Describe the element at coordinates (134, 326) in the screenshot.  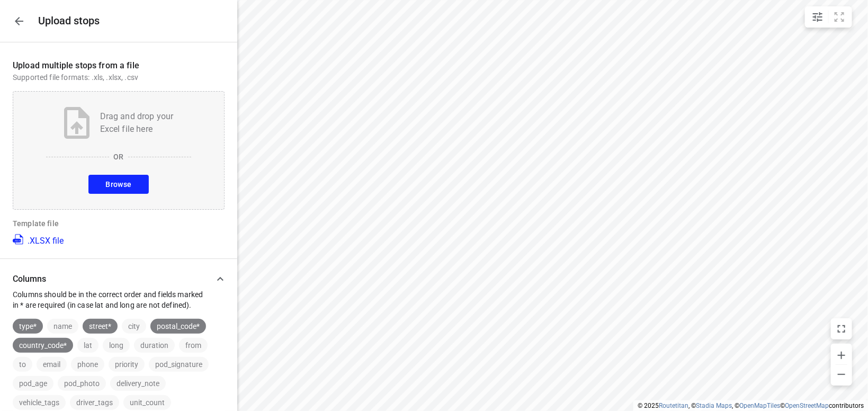
I see `span: city` at that location.